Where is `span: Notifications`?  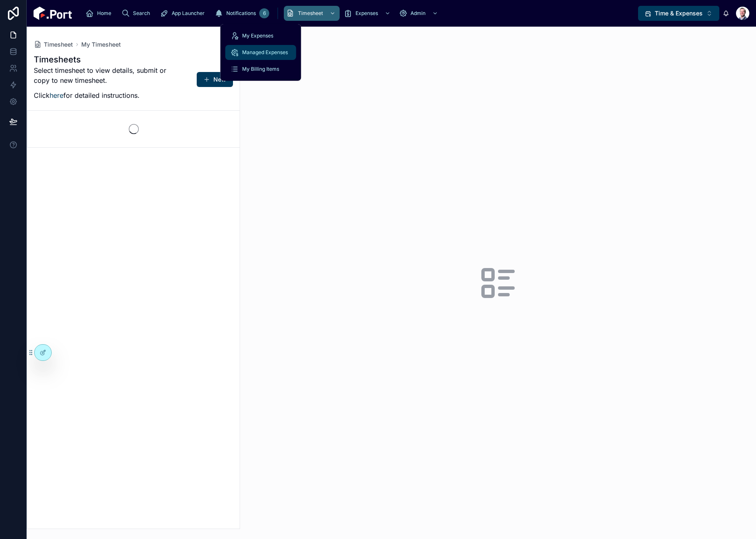 span: Notifications is located at coordinates (241, 13).